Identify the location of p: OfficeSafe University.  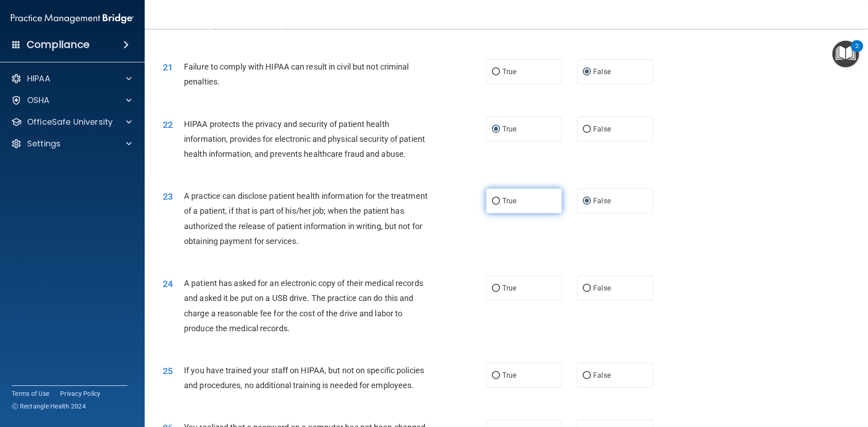
(70, 122).